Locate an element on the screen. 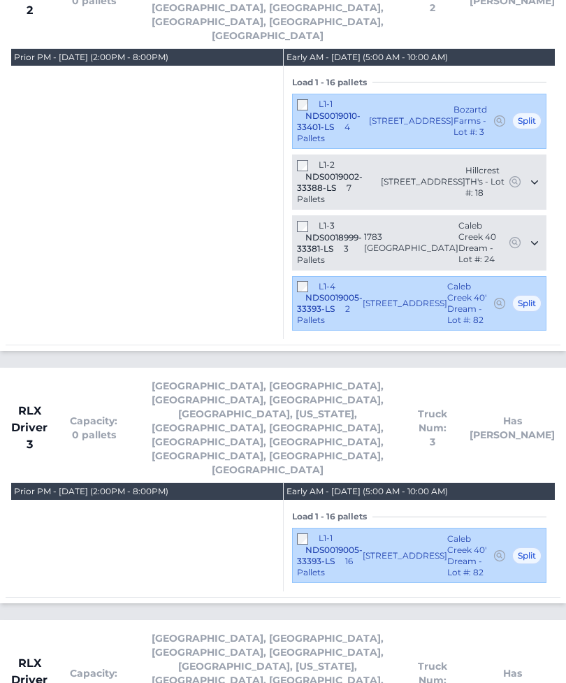  span: 16 Pallets is located at coordinates (325, 566).